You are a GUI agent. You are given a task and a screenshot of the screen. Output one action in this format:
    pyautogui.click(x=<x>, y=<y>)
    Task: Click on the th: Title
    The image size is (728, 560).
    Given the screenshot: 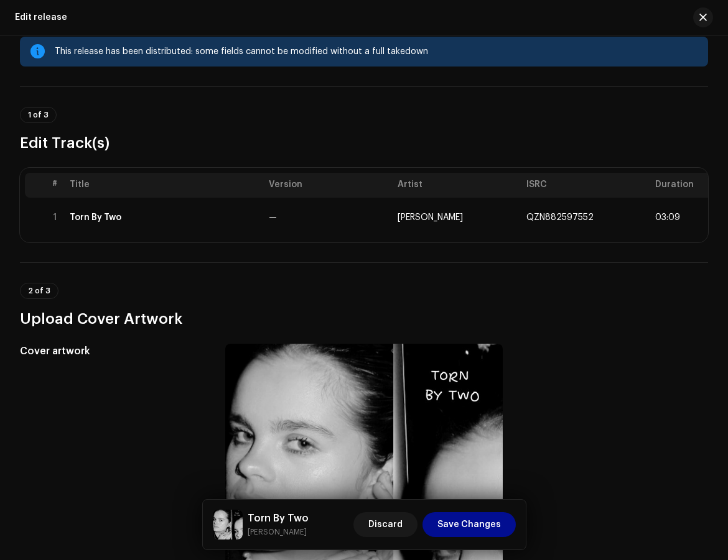 What is the action you would take?
    pyautogui.click(x=164, y=185)
    